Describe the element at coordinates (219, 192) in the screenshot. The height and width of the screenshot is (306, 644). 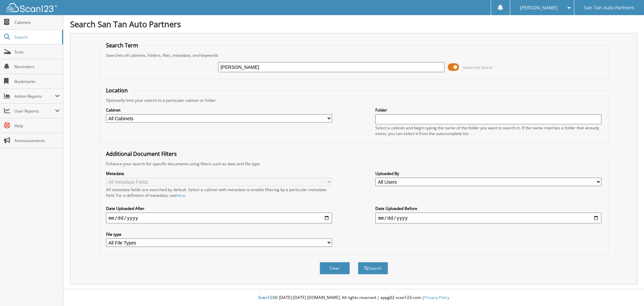
I see `div: All metadata fields are searched by default. Select a cabinet with metadata to enable filtering b...` at that location.